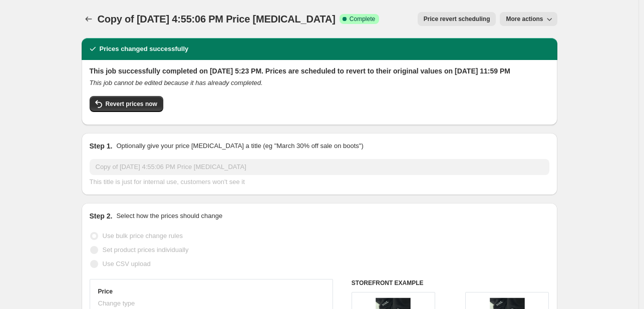 Image resolution: width=644 pixels, height=309 pixels. I want to click on i: This job cannot be edited because it has already completed., so click(176, 82).